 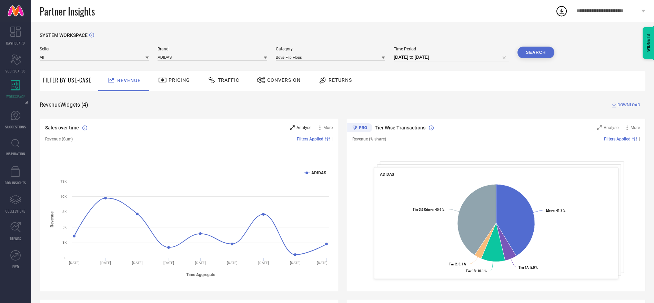 I want to click on span: ADIDAS, so click(x=387, y=174).